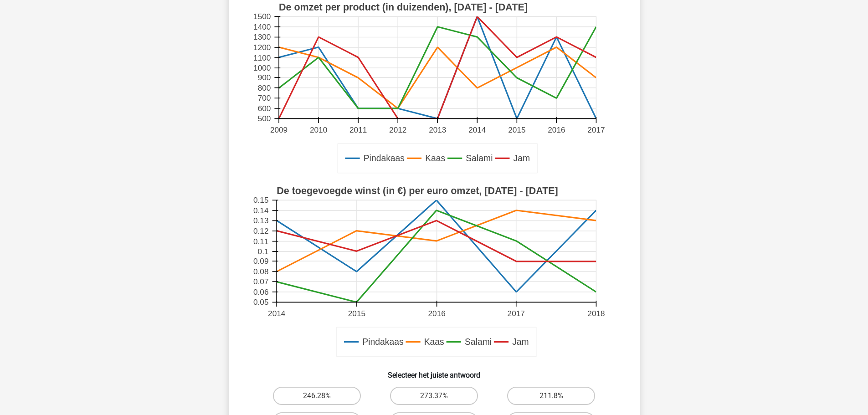  Describe the element at coordinates (261, 221) in the screenshot. I see `text: 0.13` at that location.